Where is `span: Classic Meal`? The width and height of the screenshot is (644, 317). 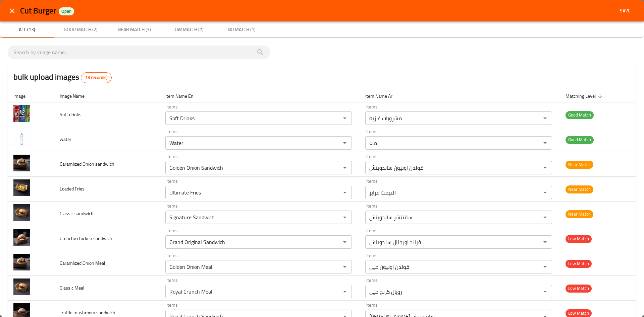
span: Classic Meal is located at coordinates (71, 288).